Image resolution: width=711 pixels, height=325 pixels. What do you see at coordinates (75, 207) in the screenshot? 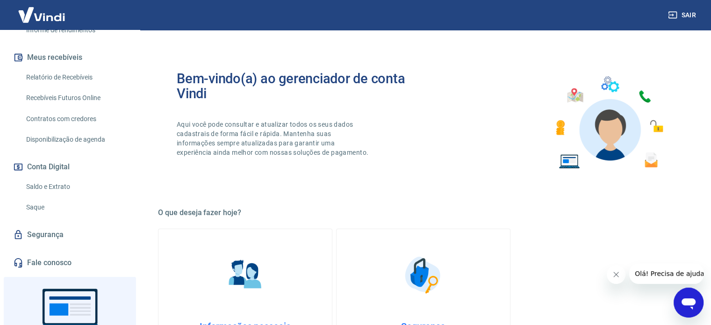
I see `a: Saque` at bounding box center [75, 207].